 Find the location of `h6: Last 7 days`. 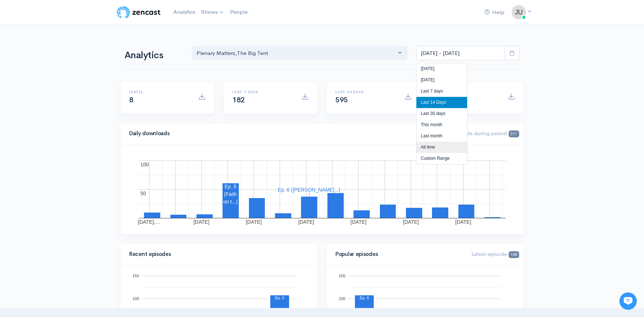

h6: Last 7 days is located at coordinates (262, 92).